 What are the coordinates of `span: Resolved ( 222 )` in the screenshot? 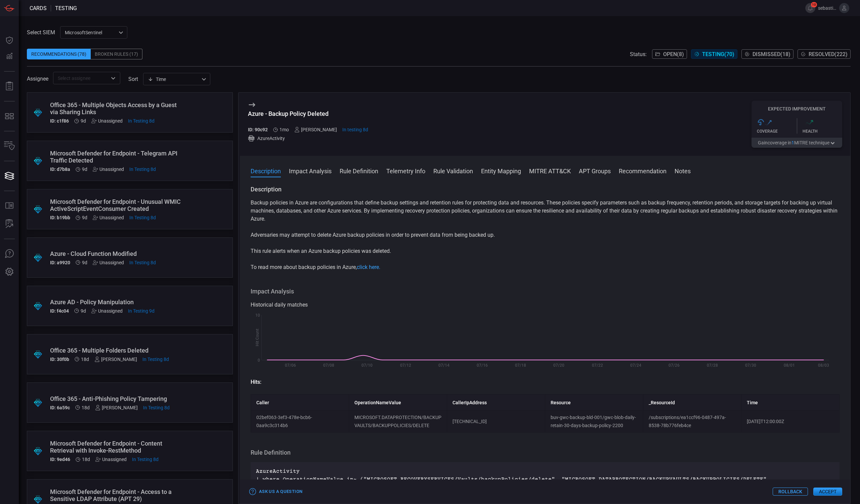 It's located at (829, 54).